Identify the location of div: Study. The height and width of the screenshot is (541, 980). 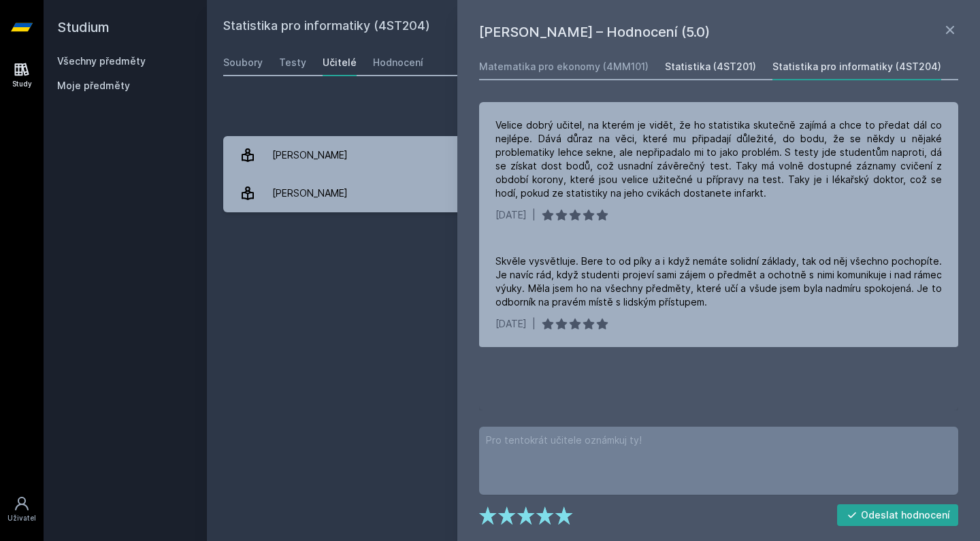
(22, 84).